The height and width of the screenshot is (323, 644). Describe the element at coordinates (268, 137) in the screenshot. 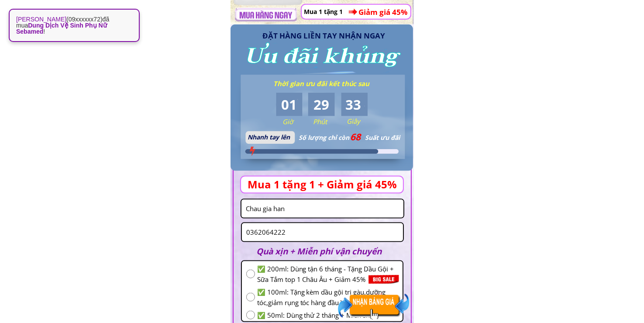

I see `span: Nhanh tay lên` at that location.